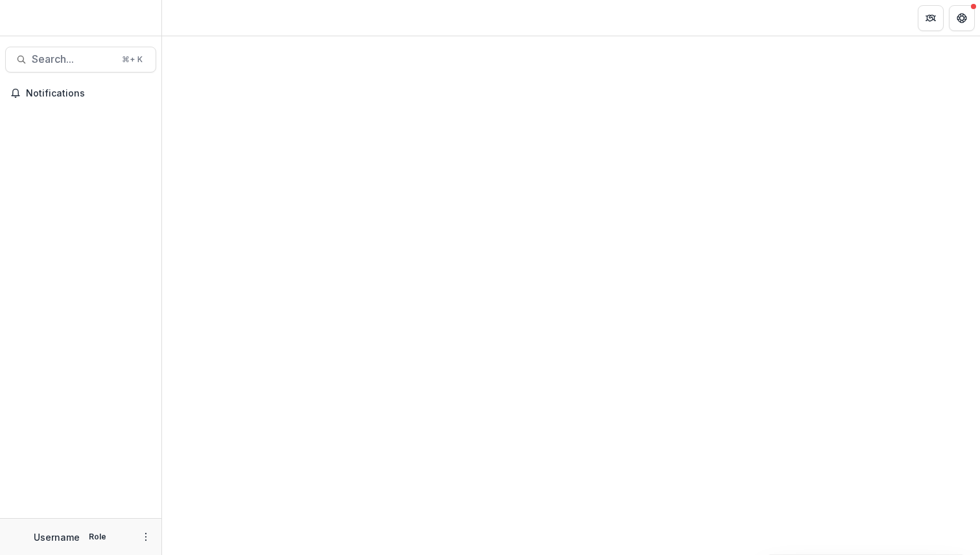  Describe the element at coordinates (81, 93) in the screenshot. I see `button: Notifications` at that location.